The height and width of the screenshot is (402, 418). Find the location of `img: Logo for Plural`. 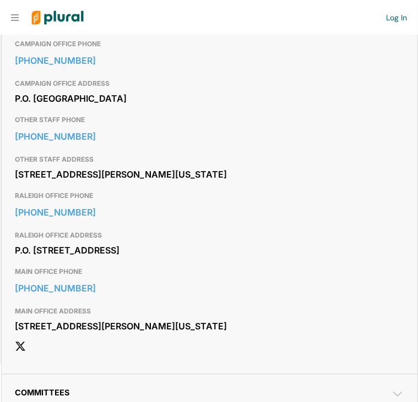

img: Logo for Plural is located at coordinates (57, 18).